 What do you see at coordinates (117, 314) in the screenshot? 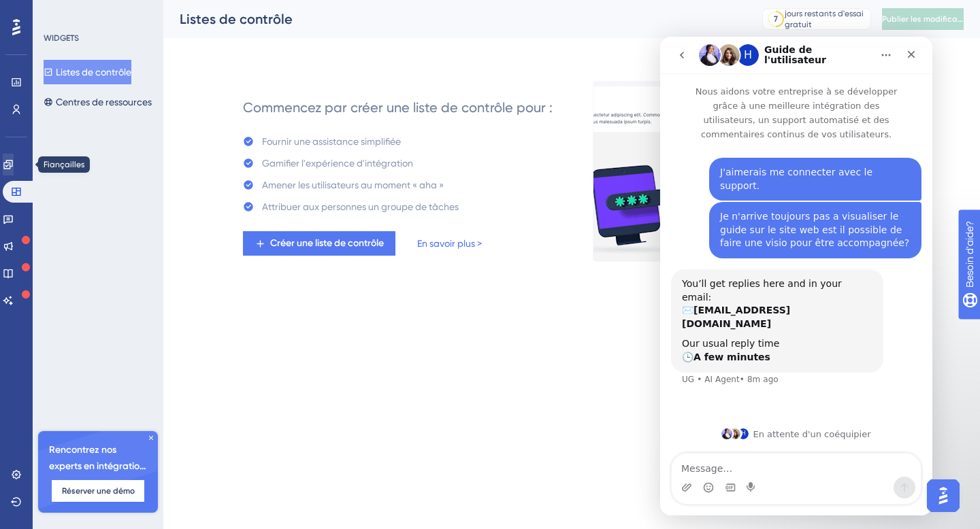
I see `div: Our usual reply time 🕒` at bounding box center [117, 314].